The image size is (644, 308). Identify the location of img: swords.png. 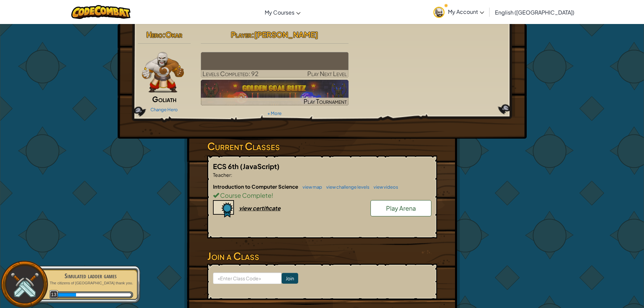
(25, 284).